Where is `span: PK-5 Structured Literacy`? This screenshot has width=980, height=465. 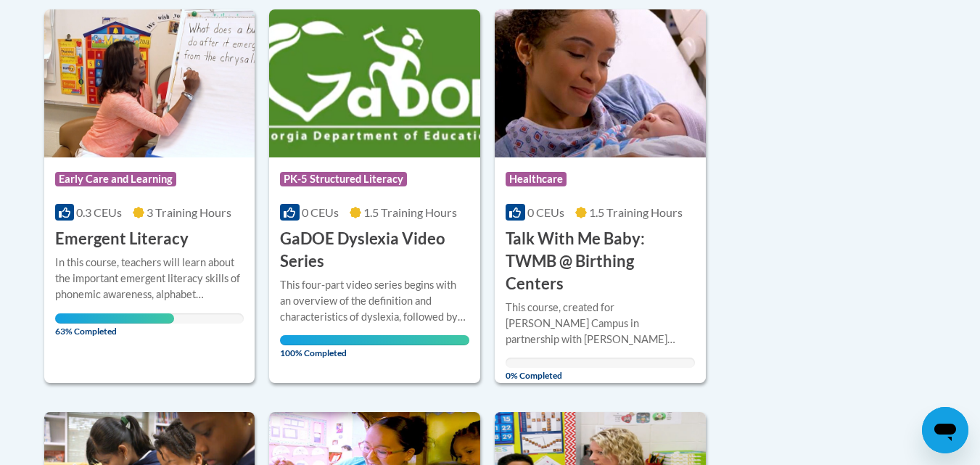
span: PK-5 Structured Literacy is located at coordinates (344, 179).